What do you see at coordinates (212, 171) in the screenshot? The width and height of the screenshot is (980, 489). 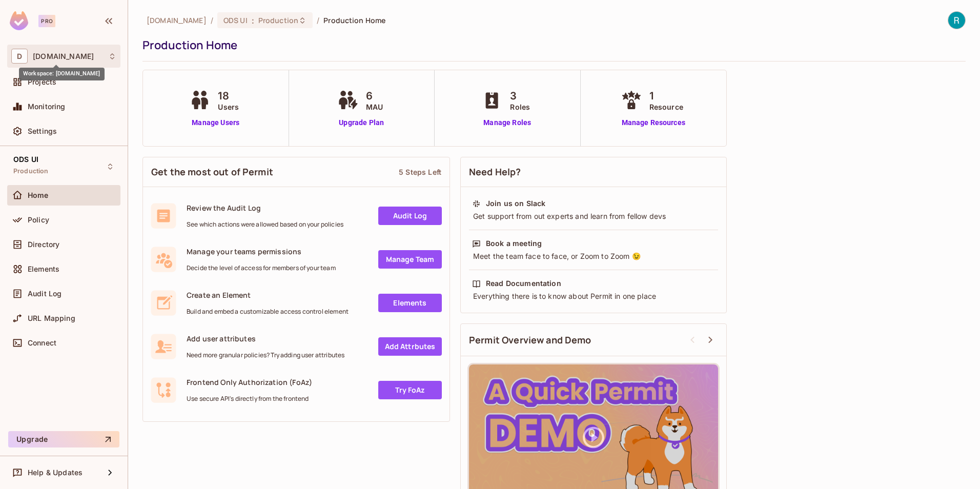 I see `span: Get the most out of Permit` at bounding box center [212, 171].